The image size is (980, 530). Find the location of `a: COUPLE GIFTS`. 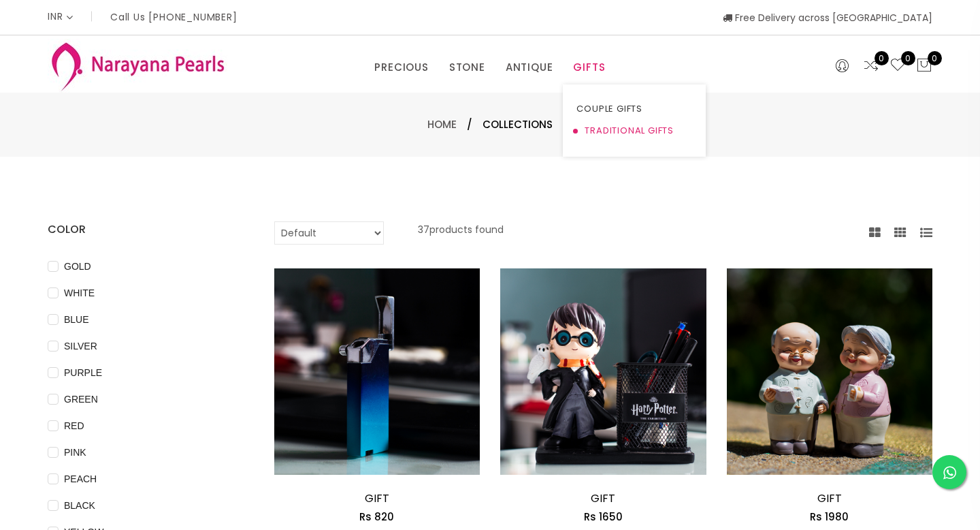

a: COUPLE GIFTS is located at coordinates (634, 109).